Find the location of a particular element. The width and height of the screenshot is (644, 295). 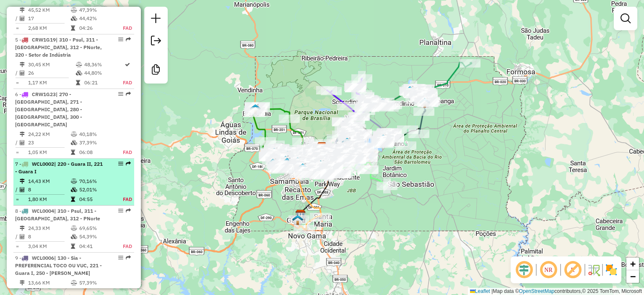

span: 5 - is located at coordinates (58, 47).